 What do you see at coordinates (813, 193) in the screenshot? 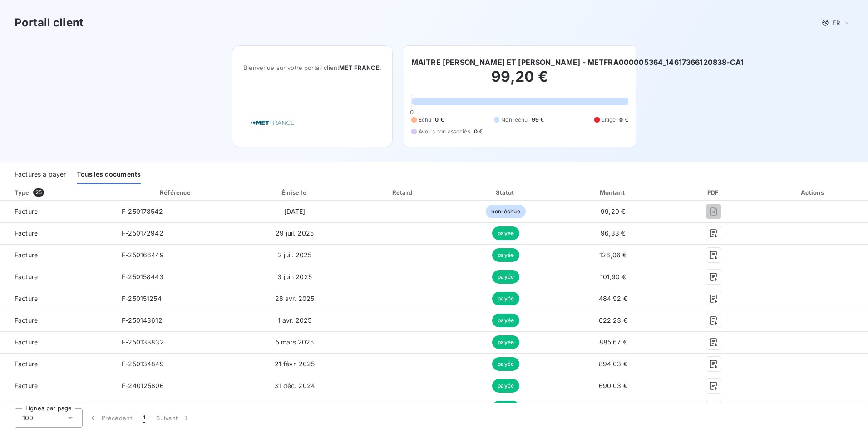
I see `div: Actions` at bounding box center [813, 193].